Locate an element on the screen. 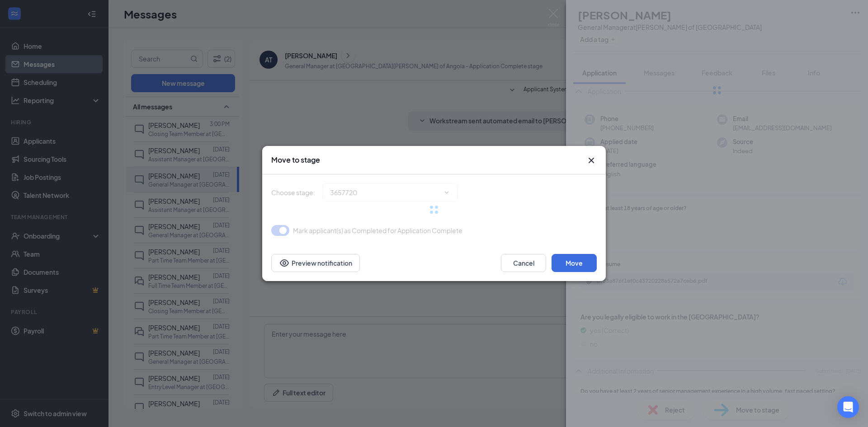  div: Open Intercom Messenger is located at coordinates (848, 407).